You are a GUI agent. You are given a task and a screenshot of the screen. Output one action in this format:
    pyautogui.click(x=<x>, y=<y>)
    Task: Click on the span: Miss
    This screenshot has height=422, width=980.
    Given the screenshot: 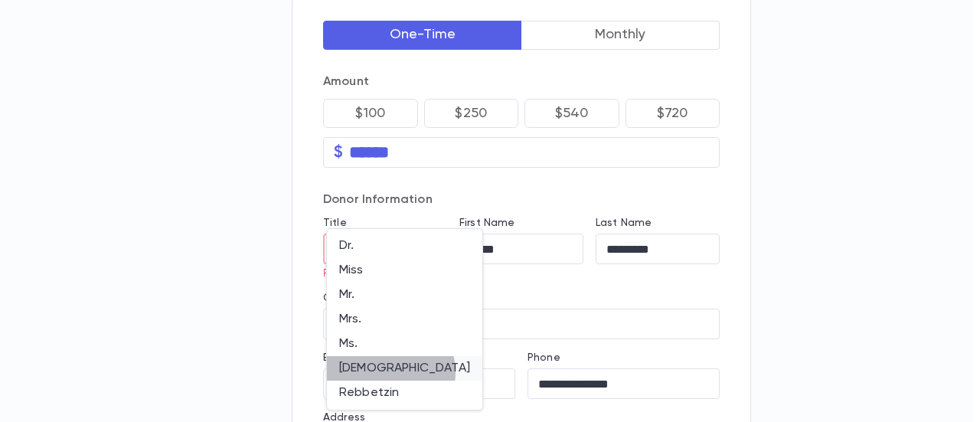 What is the action you would take?
    pyautogui.click(x=405, y=271)
    